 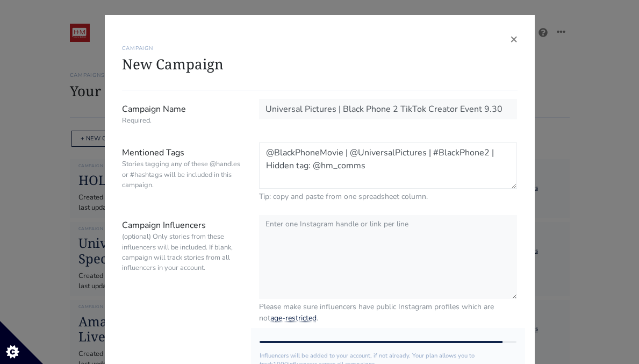 What do you see at coordinates (388, 312) in the screenshot?
I see `small: Please make sure influencers have public Instagram profiles which are not .` at bounding box center [388, 312].